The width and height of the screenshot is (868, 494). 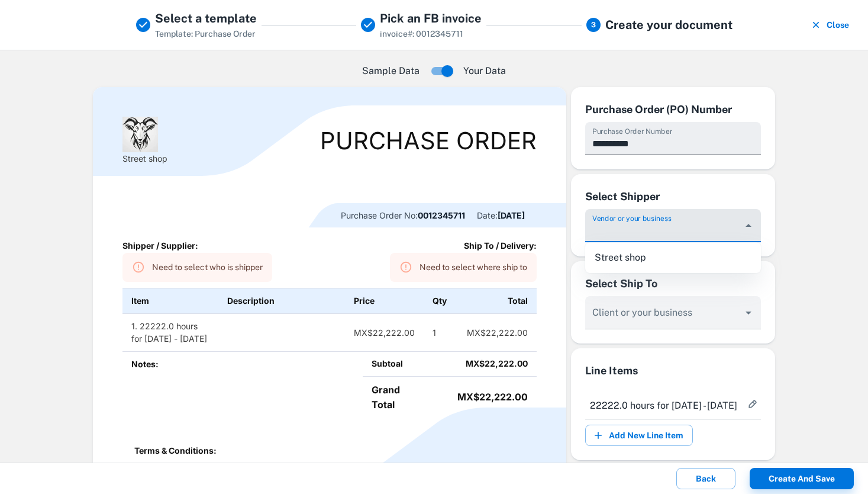 What do you see at coordinates (431, 18) in the screenshot?
I see `h5: Pick an FB invoice` at bounding box center [431, 18].